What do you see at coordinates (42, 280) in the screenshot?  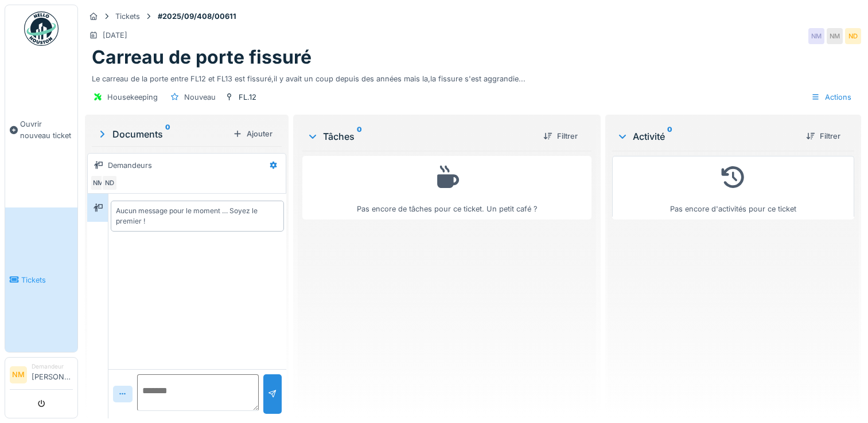 I see `a: Tickets` at bounding box center [42, 280].